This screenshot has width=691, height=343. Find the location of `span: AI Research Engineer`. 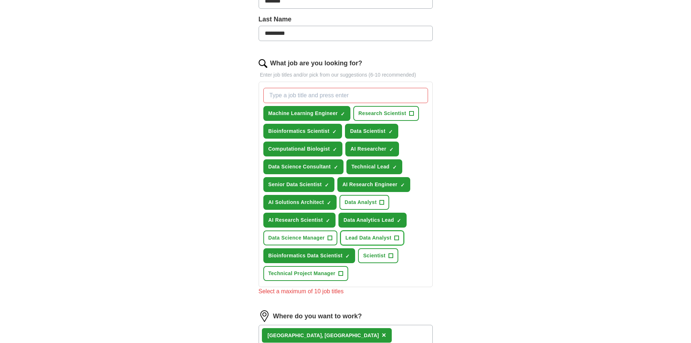

span: AI Research Engineer is located at coordinates (370, 184).